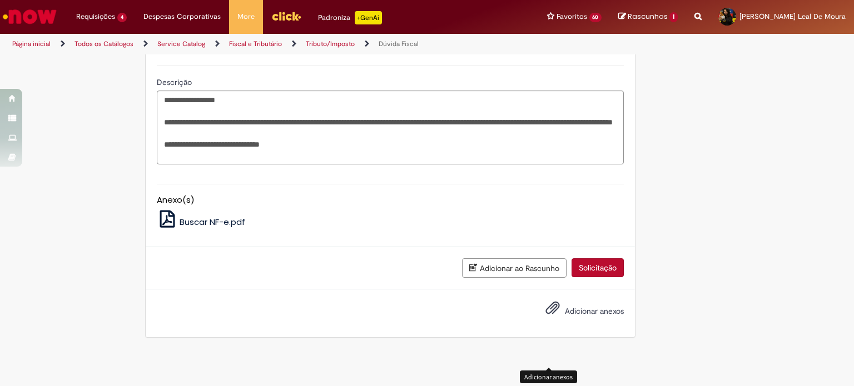 Image resolution: width=854 pixels, height=386 pixels. Describe the element at coordinates (255, 44) in the screenshot. I see `a: Fiscal e Tributário` at that location.